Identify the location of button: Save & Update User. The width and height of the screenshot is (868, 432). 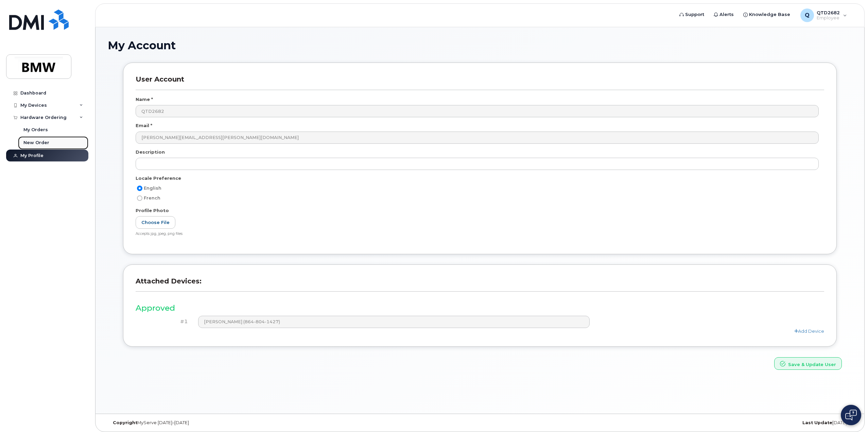
(808, 363).